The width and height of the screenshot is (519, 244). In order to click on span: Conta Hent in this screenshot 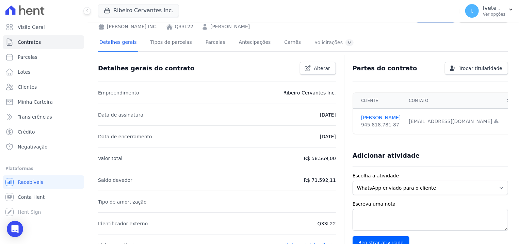, I will do `click(31, 197)`.